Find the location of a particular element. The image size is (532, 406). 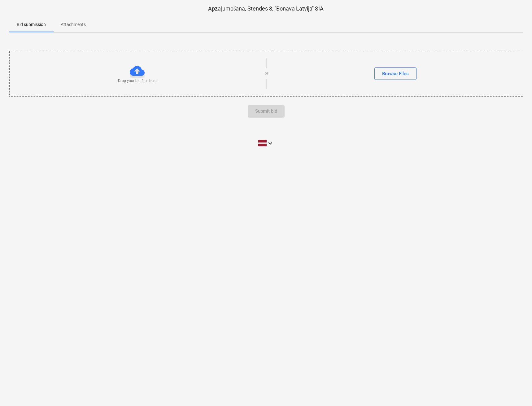

div: Browse Files is located at coordinates (395, 74).